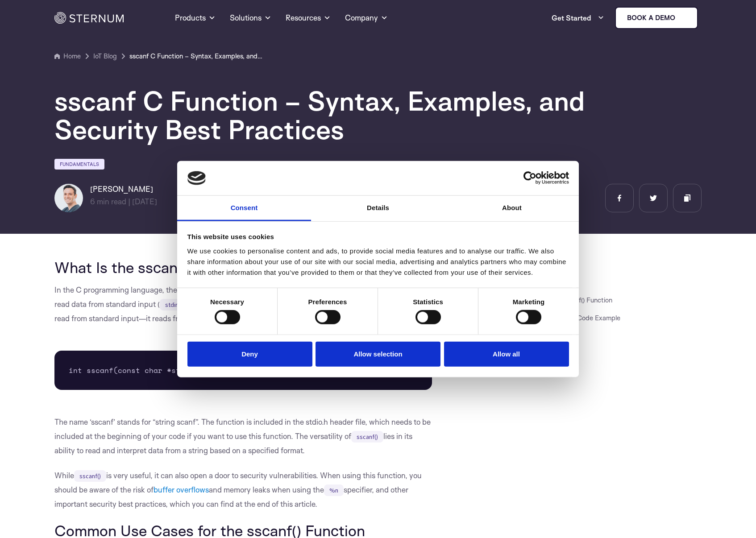 The image size is (756, 538). What do you see at coordinates (512, 208) in the screenshot?
I see `a: About` at bounding box center [512, 208].